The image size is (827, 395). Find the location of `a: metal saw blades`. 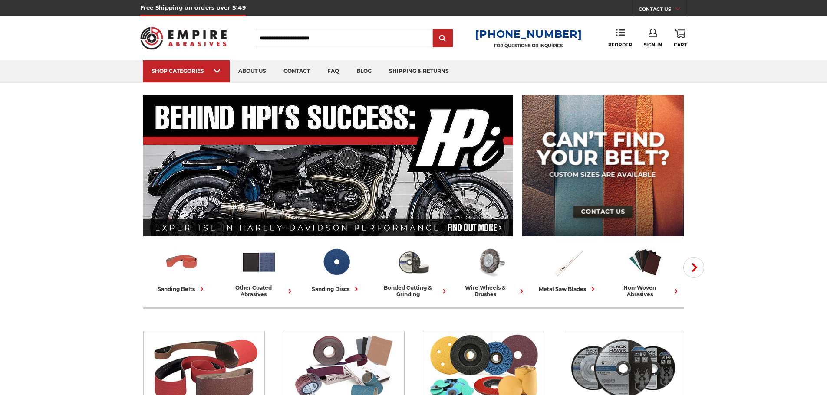

a: metal saw blades is located at coordinates (568, 269).